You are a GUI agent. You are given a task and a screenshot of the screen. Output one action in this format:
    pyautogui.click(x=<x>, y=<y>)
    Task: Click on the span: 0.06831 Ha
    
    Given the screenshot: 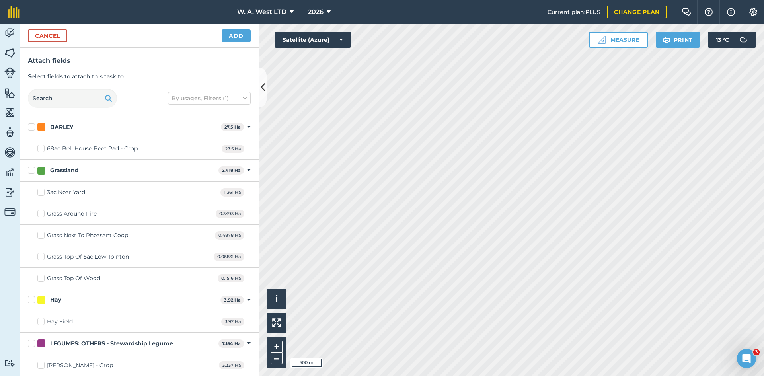 What is the action you would take?
    pyautogui.click(x=229, y=257)
    